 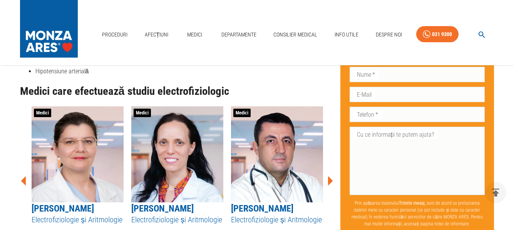 I want to click on a: Afecțiuni, so click(x=157, y=35).